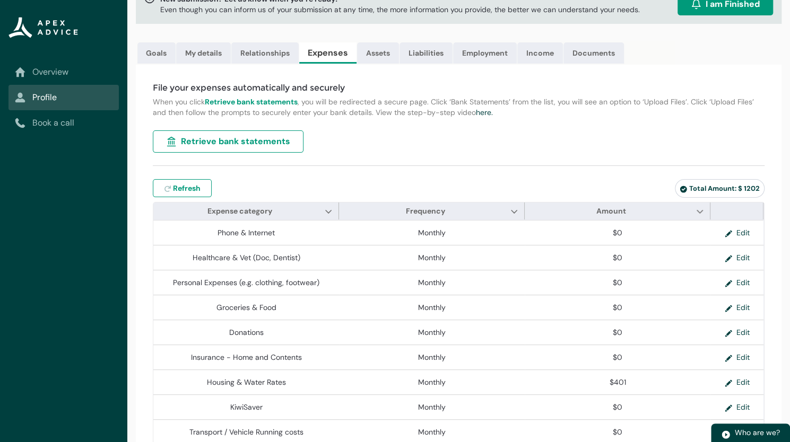  I want to click on li: Expenses, so click(328, 53).